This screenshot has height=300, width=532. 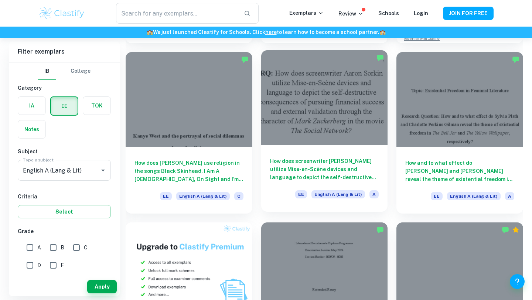 I want to click on button: Select, so click(x=64, y=212).